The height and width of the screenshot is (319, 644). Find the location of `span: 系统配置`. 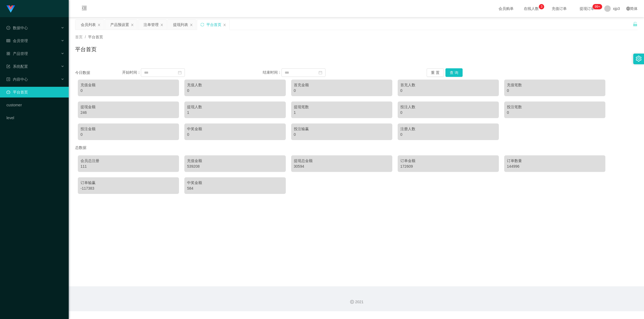

span: 系统配置 is located at coordinates (17, 66).